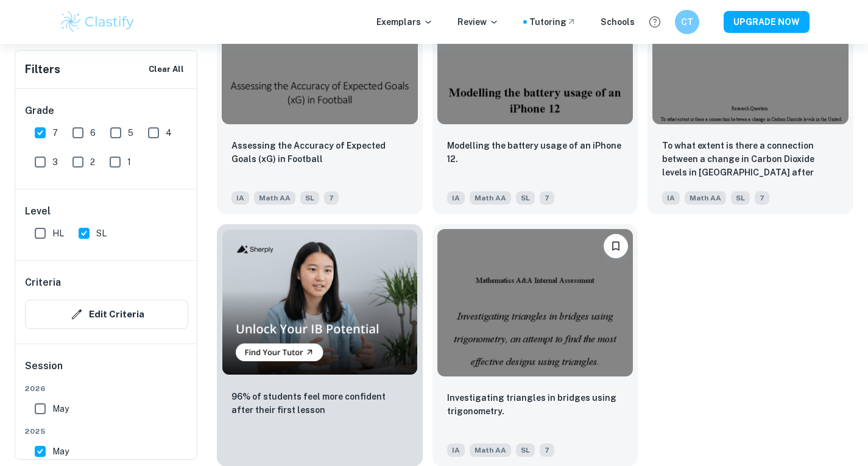  Describe the element at coordinates (751, 159) in the screenshot. I see `p: To what extent is there a connection between a change in Carbon Dioxide levels in the United Stat...` at that location.